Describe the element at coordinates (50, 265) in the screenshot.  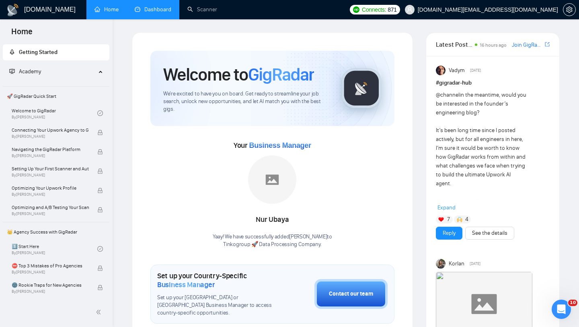
I see `span: ⛔ Top 3 Mistakes of Pro Agencies` at that location.